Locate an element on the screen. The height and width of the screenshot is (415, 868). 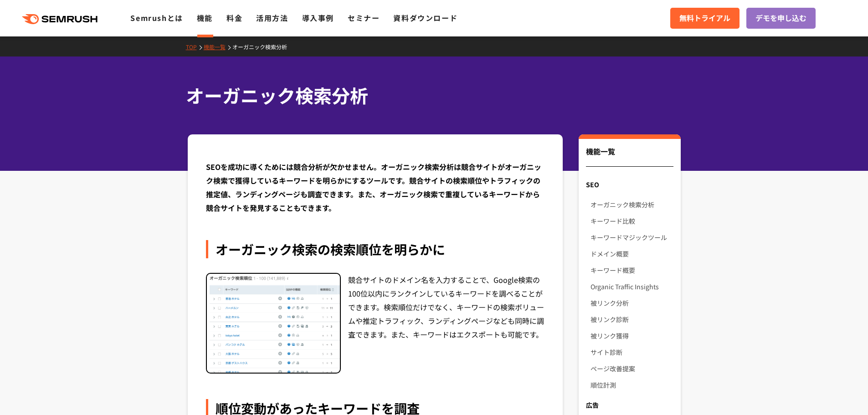
img: オーガニック検索分析 検索順位 is located at coordinates (273, 324).